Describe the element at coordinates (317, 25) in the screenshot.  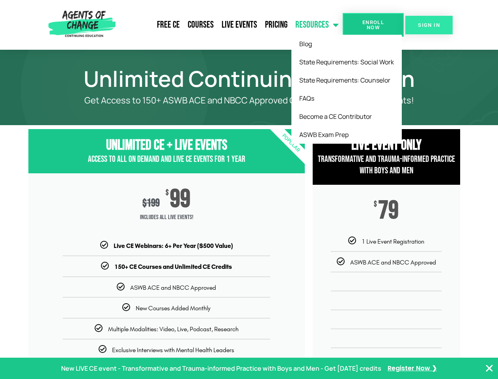
I see `a: Resources` at that location.